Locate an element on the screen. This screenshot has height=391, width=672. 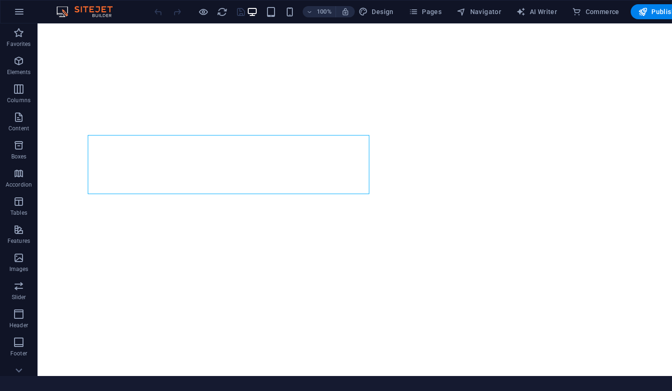
button: Design is located at coordinates (376, 12).